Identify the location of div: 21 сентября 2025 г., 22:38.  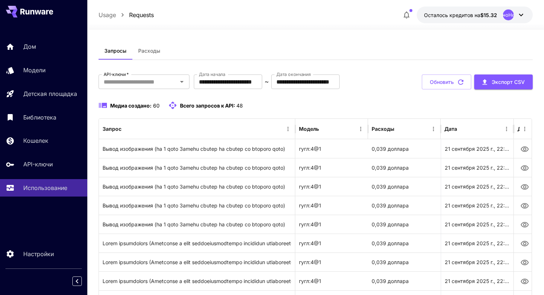
(477, 149).